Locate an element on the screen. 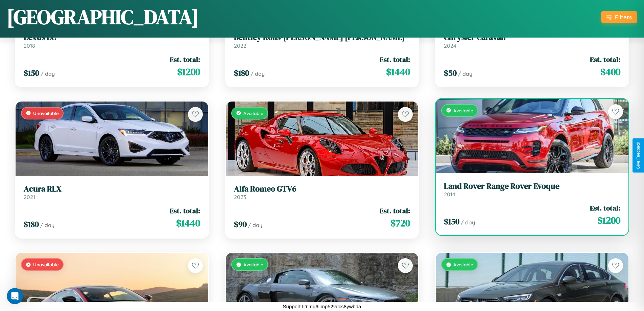 Image resolution: width=644 pixels, height=311 pixels. h3: Lexus LC is located at coordinates (112, 37).